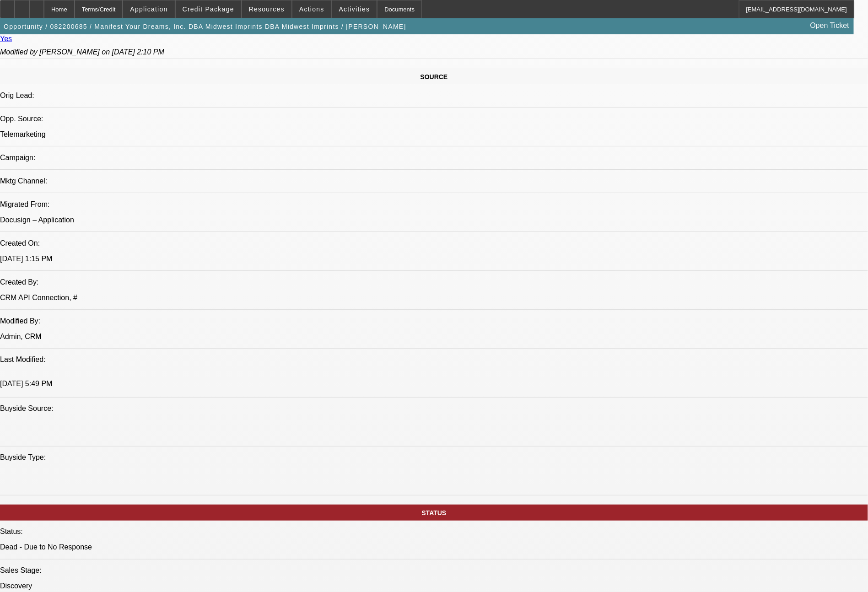  Describe the element at coordinates (149, 9) in the screenshot. I see `span: Application` at that location.